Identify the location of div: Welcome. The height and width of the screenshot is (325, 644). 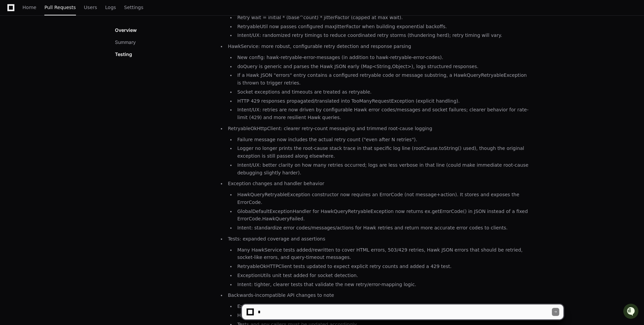
(64, 32).